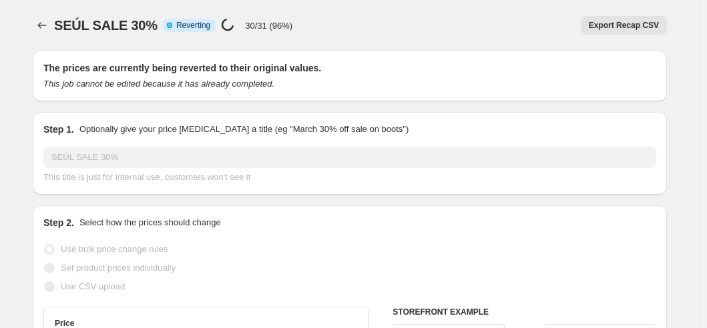 The height and width of the screenshot is (328, 707). What do you see at coordinates (118, 268) in the screenshot?
I see `span: Set product prices individually` at bounding box center [118, 268].